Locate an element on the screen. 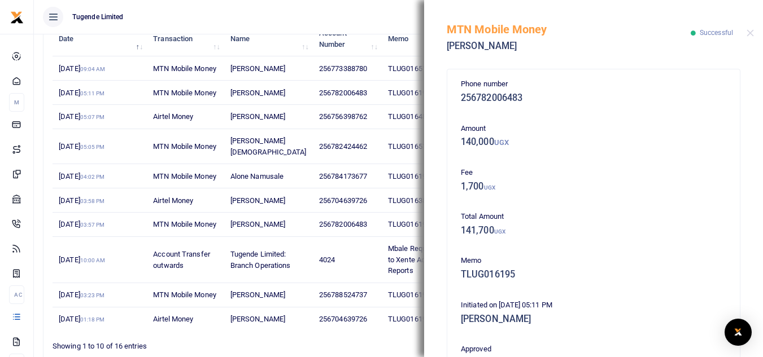  small: 05:07 PM is located at coordinates (93, 117).